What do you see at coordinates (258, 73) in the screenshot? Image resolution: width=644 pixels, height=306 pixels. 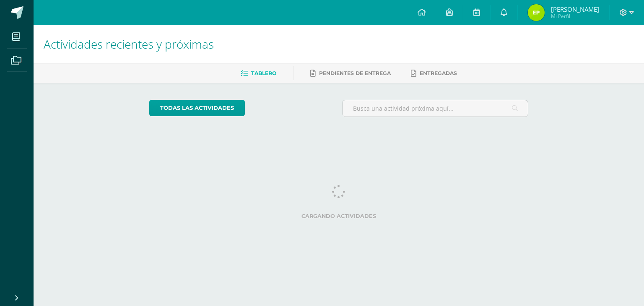 I see `a: Tablero` at bounding box center [258, 73].